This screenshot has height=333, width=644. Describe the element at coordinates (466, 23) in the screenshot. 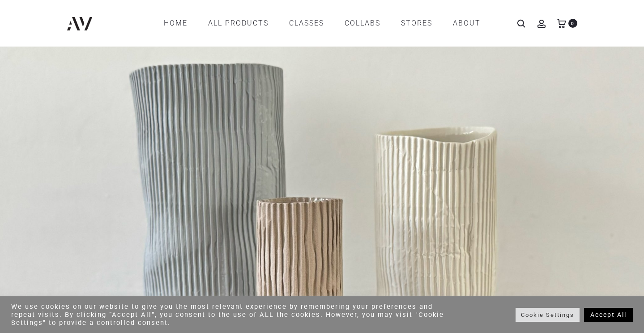

I see `a: ABOUT` at that location.